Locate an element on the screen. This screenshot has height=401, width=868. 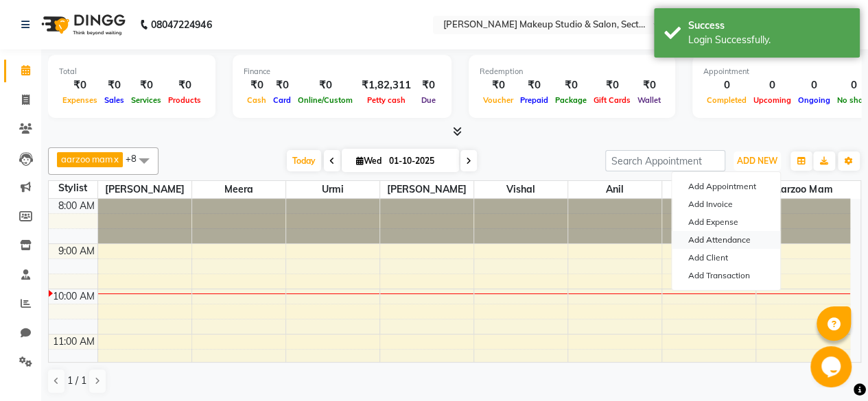
span: Package is located at coordinates (571, 100).